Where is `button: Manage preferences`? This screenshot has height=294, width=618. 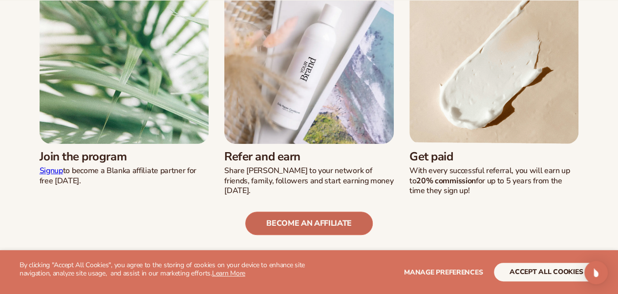 button: Manage preferences is located at coordinates (443, 272).